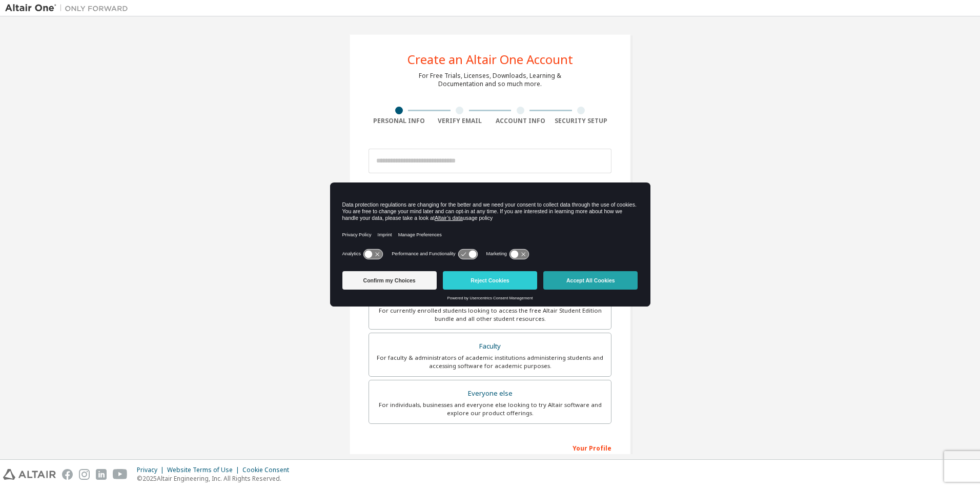 The image size is (980, 489). Describe the element at coordinates (268, 470) in the screenshot. I see `div: Cookie Consent` at that location.